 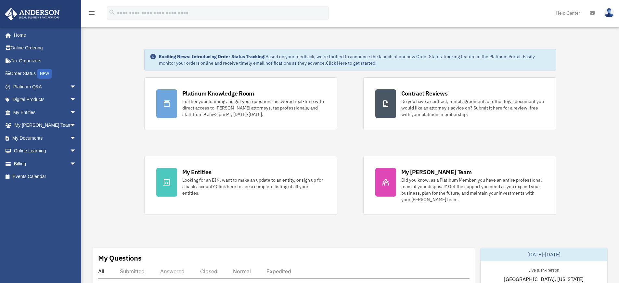 I want to click on a: Order StatusNEW, so click(x=45, y=74).